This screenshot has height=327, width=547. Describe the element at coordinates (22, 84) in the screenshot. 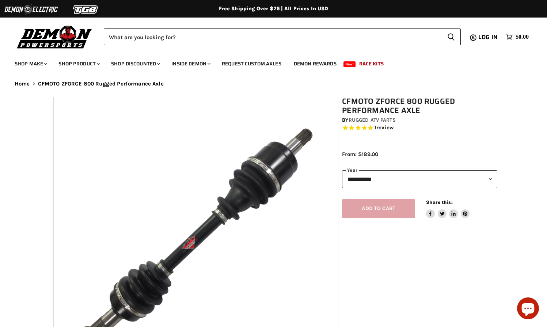

I see `a: Home` at that location.